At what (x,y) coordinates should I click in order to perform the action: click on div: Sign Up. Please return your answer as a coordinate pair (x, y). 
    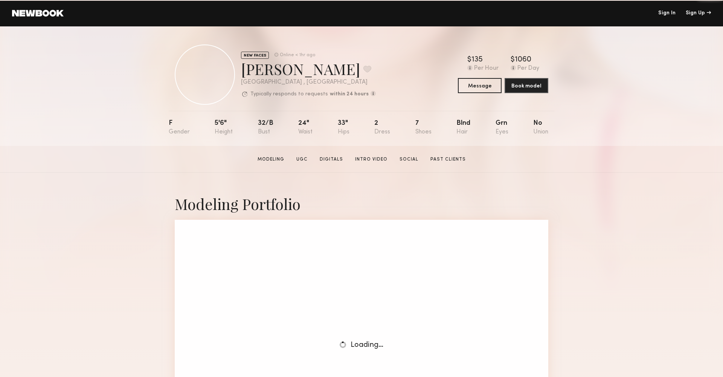
    Looking at the image, I should click on (698, 13).